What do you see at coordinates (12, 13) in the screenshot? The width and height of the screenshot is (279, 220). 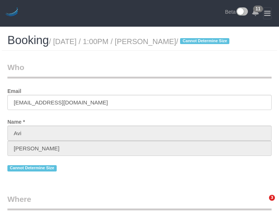 I see `img: Automaid Logo` at bounding box center [12, 13].